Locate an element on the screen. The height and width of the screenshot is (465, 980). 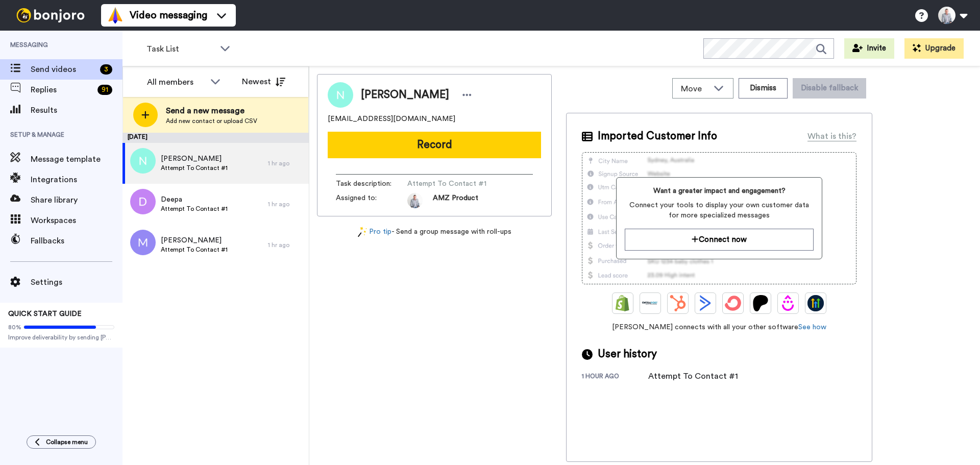
img: Image of Nandani Patel is located at coordinates (341, 95).